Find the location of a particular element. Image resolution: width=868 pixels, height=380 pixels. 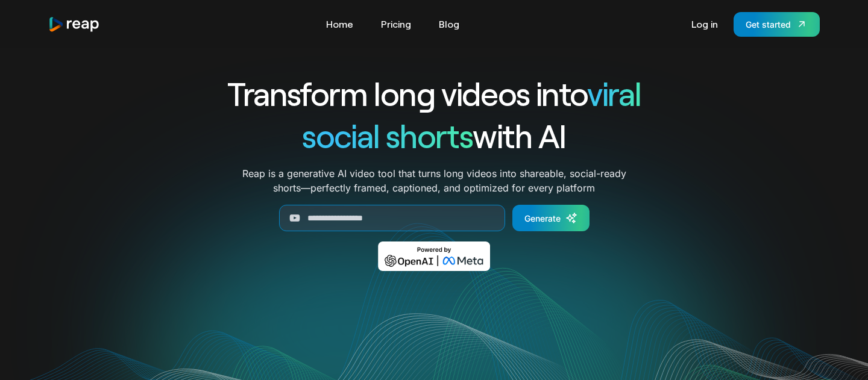

a: Get started is located at coordinates (776, 24).